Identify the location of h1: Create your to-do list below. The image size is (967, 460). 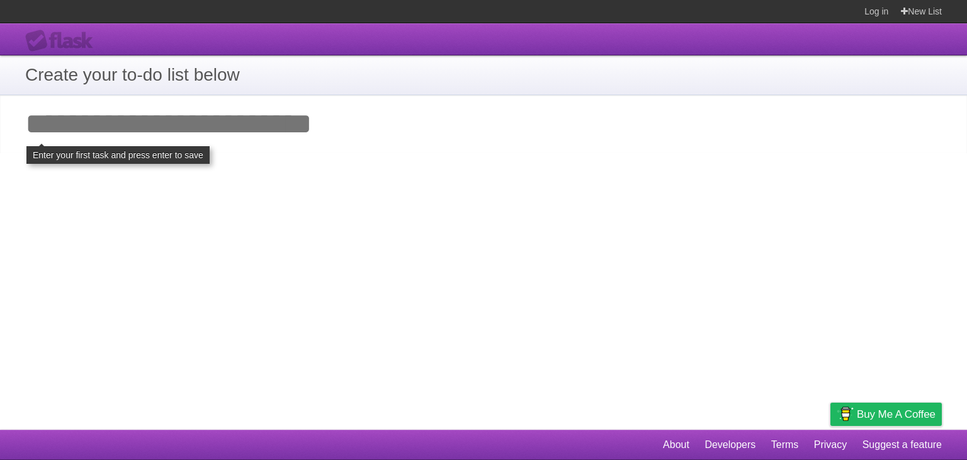
(484, 75).